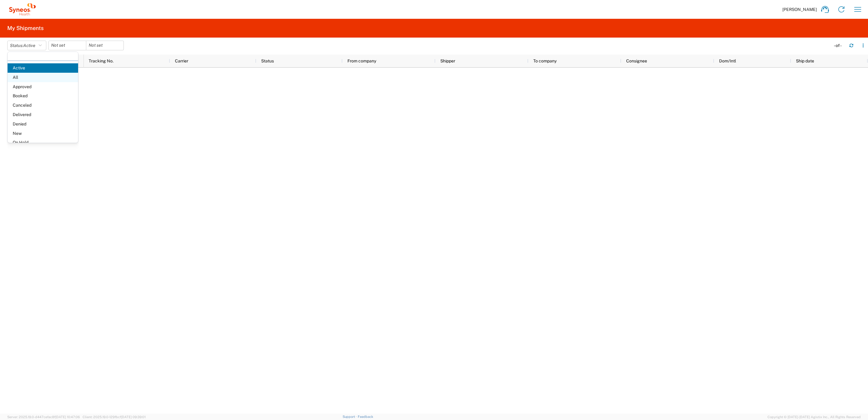 The height and width of the screenshot is (420, 868). I want to click on span: To company, so click(545, 61).